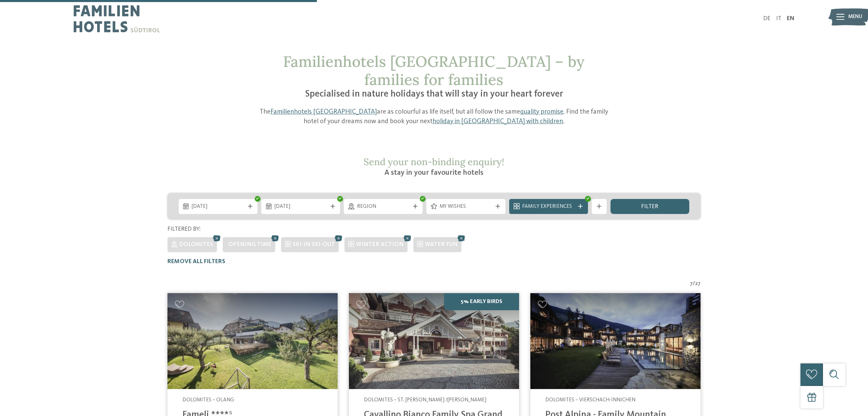 The image size is (868, 416). I want to click on span: 7, so click(692, 284).